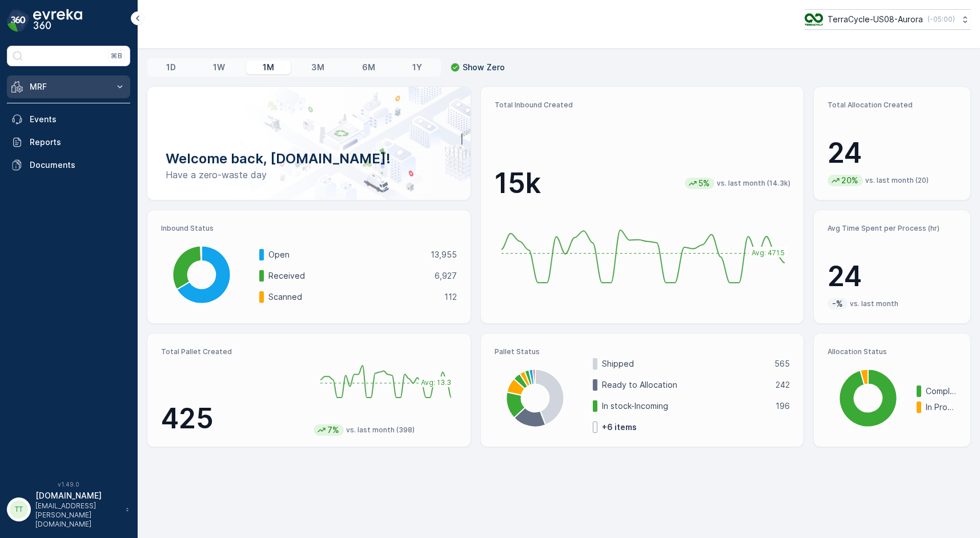 This screenshot has width=980, height=538. I want to click on p: Received, so click(347, 276).